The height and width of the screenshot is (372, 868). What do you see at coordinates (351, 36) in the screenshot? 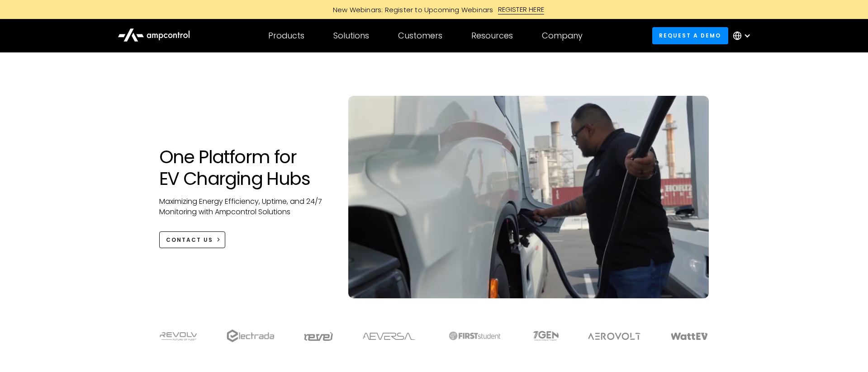
I see `div: Solutions` at bounding box center [351, 36].